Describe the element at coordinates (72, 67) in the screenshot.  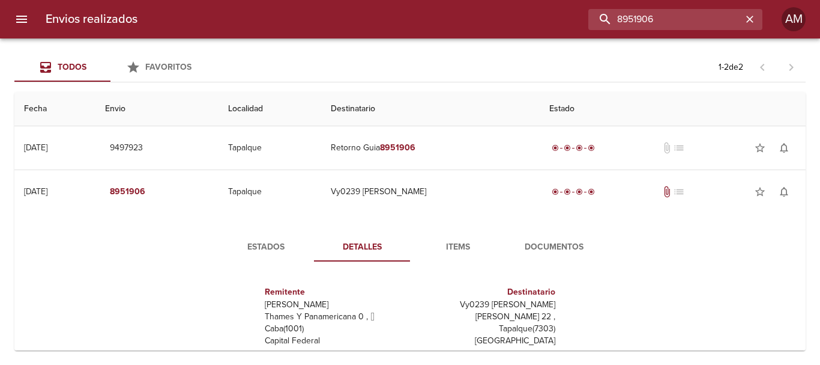
I see `span: Todos` at that location.